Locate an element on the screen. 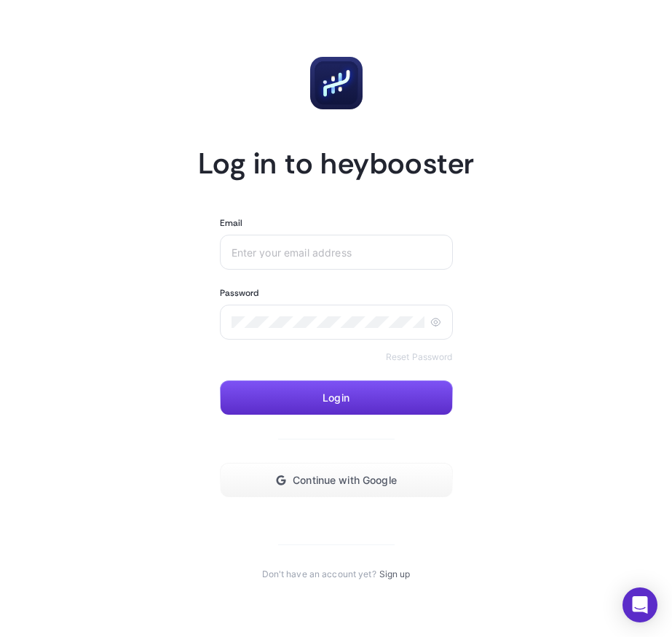  a: Sign up is located at coordinates (394, 574).